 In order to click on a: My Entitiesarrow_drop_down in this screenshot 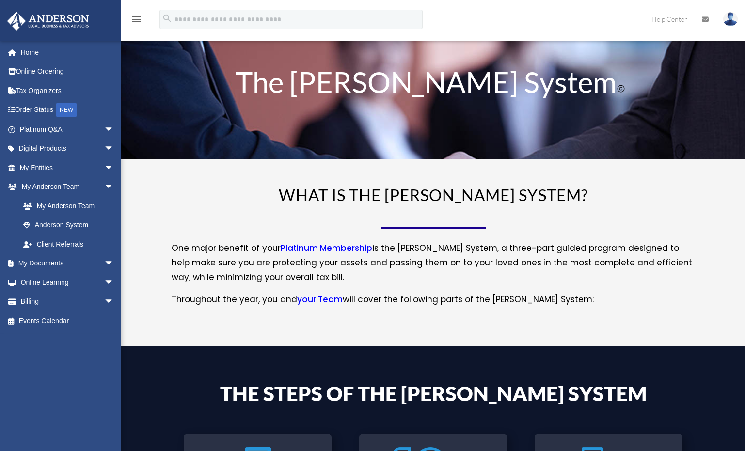, I will do `click(67, 168)`.